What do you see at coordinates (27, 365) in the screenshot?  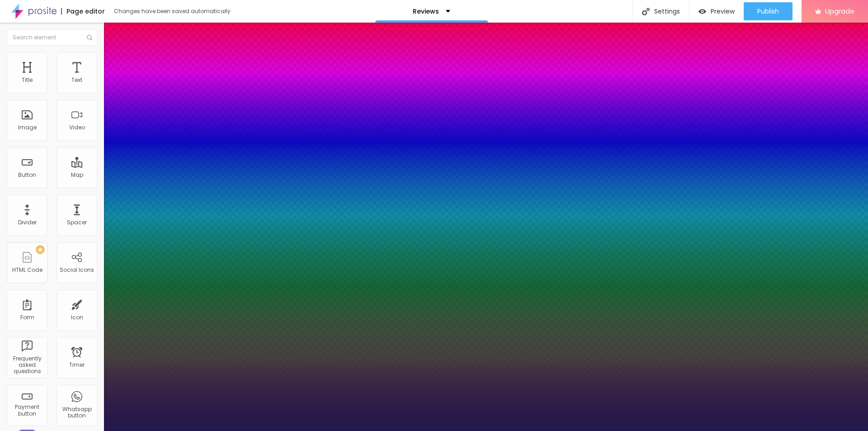 I see `div: Frequently asked questions` at bounding box center [27, 365].